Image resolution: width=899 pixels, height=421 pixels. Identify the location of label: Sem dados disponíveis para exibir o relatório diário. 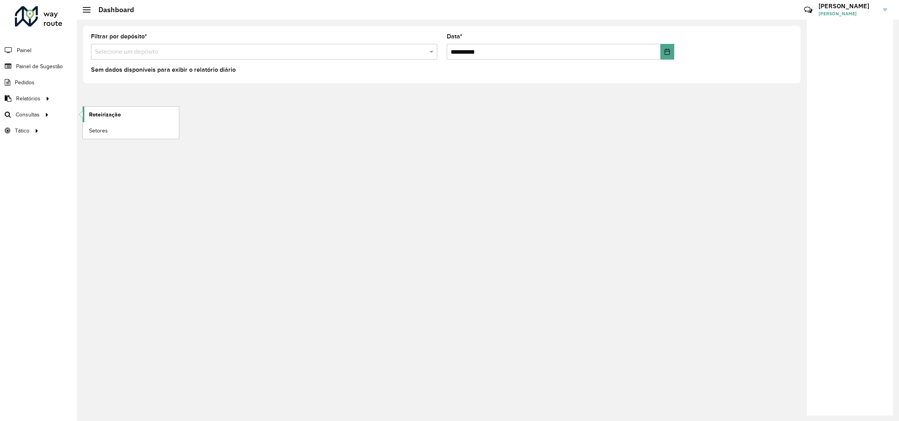
(163, 70).